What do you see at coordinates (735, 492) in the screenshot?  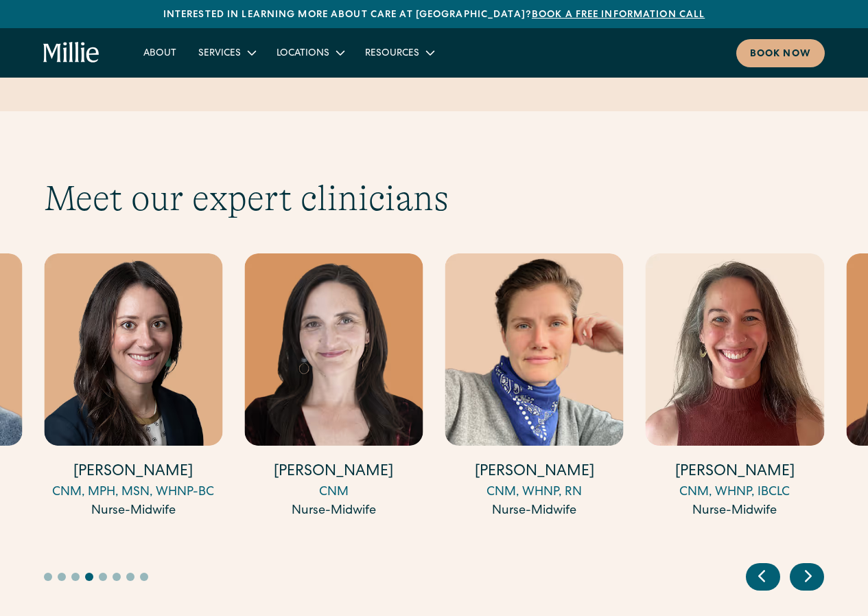 I see `div: CNM, WHNP, IBCLC` at bounding box center [735, 492].